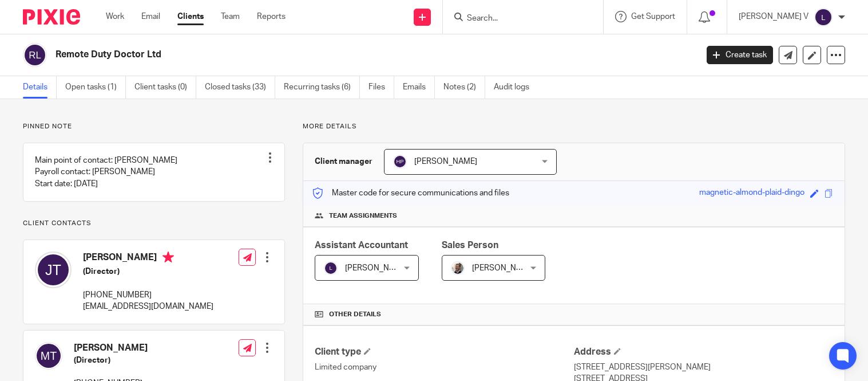  What do you see at coordinates (154, 126) in the screenshot?
I see `p: Pinned note` at bounding box center [154, 126].